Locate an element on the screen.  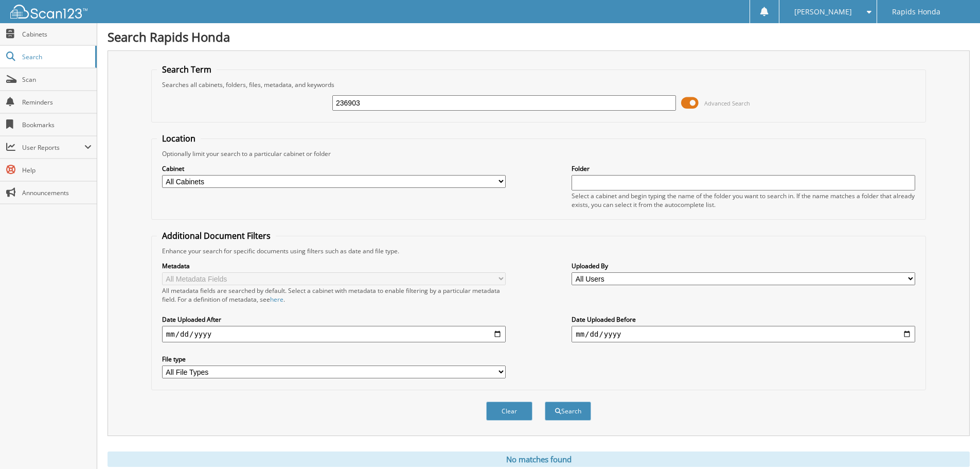
span: Announcements is located at coordinates (57, 192).